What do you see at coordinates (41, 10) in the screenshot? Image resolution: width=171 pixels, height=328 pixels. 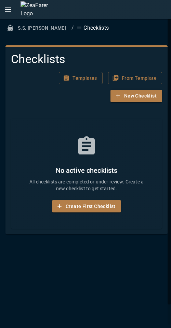 I see `img: ZeaFarer Logo` at bounding box center [41, 10].